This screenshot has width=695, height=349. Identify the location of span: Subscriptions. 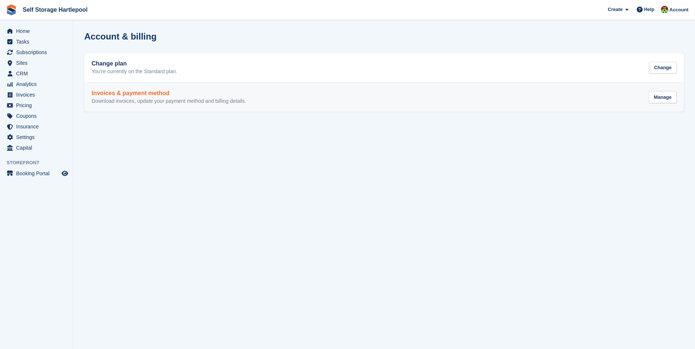
(38, 52).